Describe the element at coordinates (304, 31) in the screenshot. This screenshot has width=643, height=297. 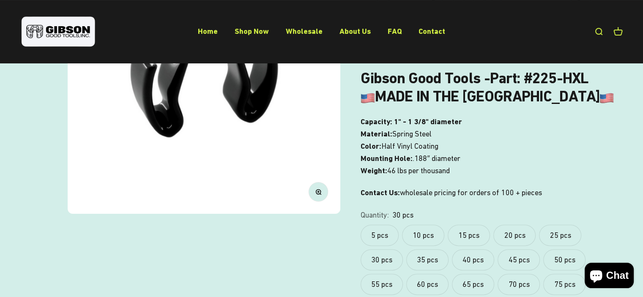
I see `a: Wholesale` at that location.